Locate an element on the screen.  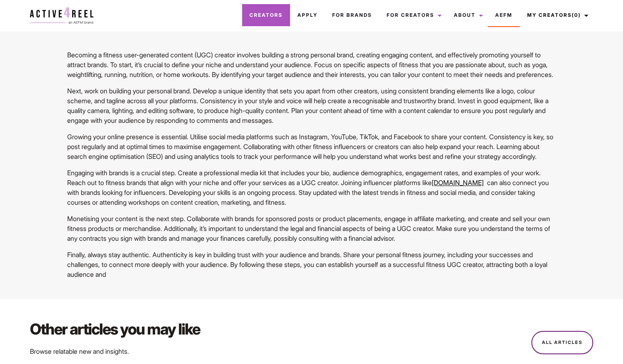
a: My Creators(0) is located at coordinates (556, 15).